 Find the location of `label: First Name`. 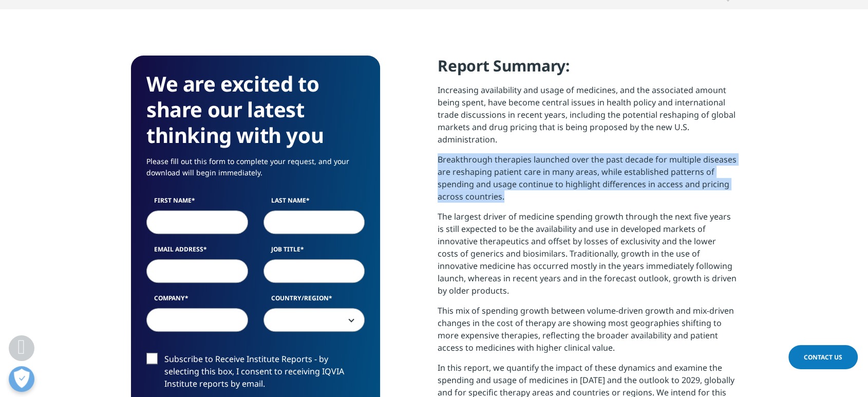

label: First Name is located at coordinates (197, 203).